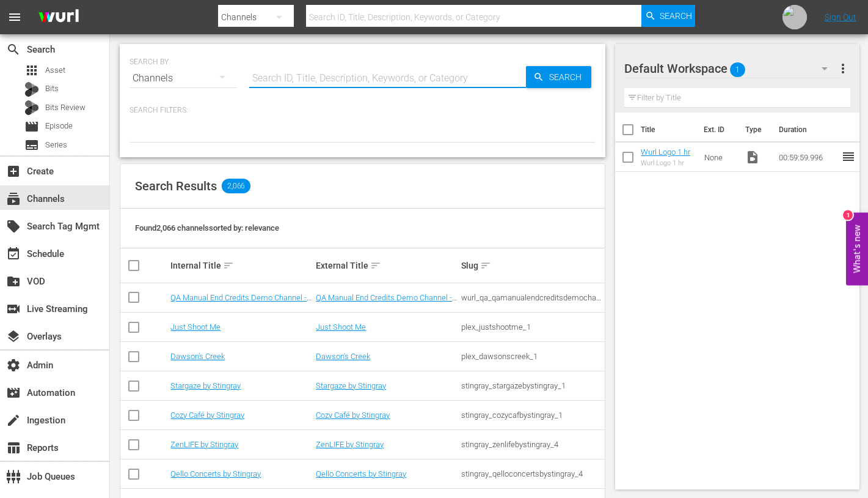 The height and width of the screenshot is (498, 868). What do you see at coordinates (666, 162) in the screenshot?
I see `div: Wurl Logo 1 hr` at bounding box center [666, 162].